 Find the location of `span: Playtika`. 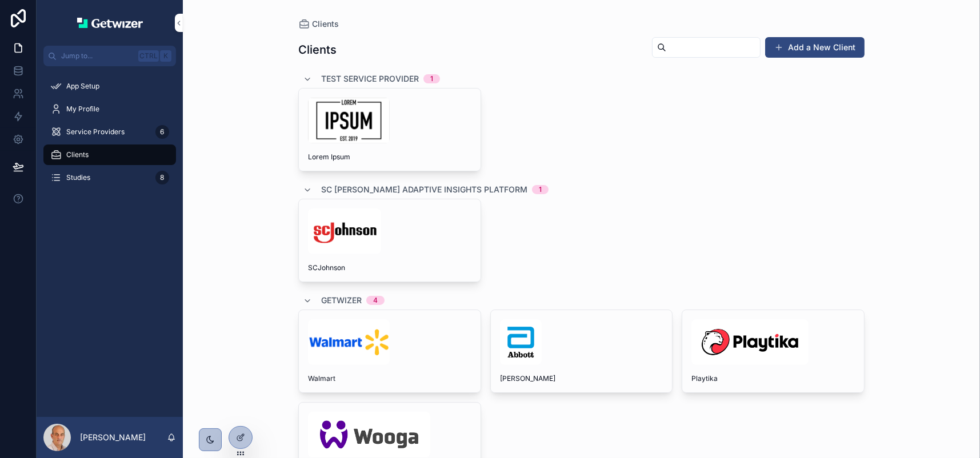

span: Playtika is located at coordinates (773, 379).